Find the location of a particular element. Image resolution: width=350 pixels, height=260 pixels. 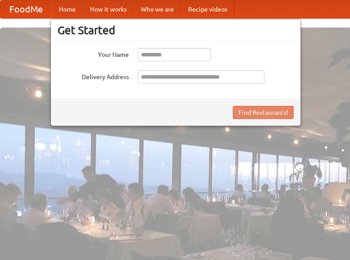

a: Home is located at coordinates (67, 9).